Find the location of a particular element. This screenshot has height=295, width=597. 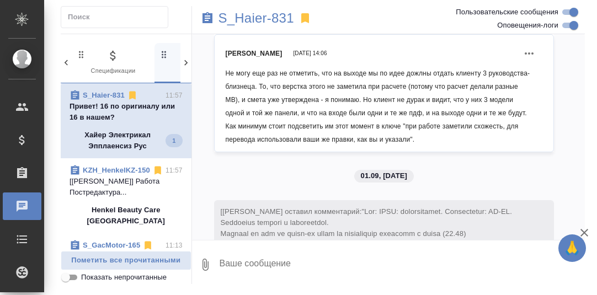

span: Пользовательские сообщения is located at coordinates (507, 12).